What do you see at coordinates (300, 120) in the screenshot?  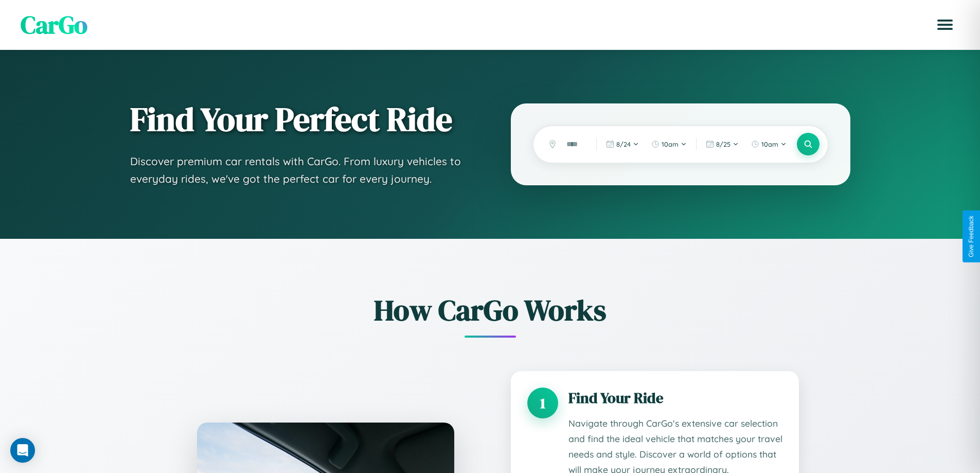 I see `h1: Find Your Perfect Ride` at bounding box center [300, 120].